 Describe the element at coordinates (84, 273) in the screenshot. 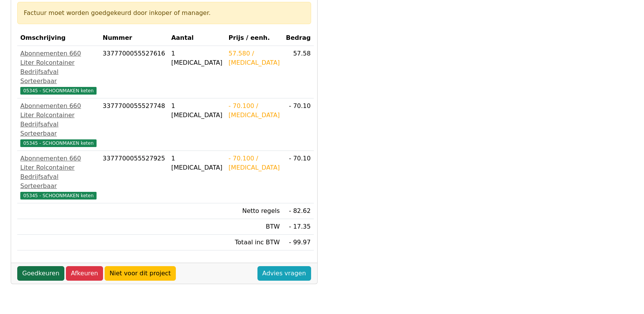

I see `a: Afkeuren` at that location.